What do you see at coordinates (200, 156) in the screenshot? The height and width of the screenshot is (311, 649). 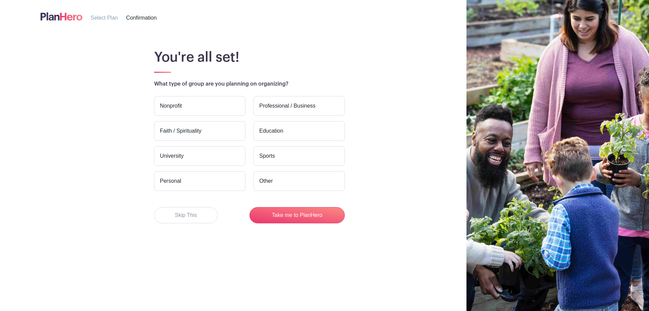 I see `label: University` at bounding box center [200, 156].